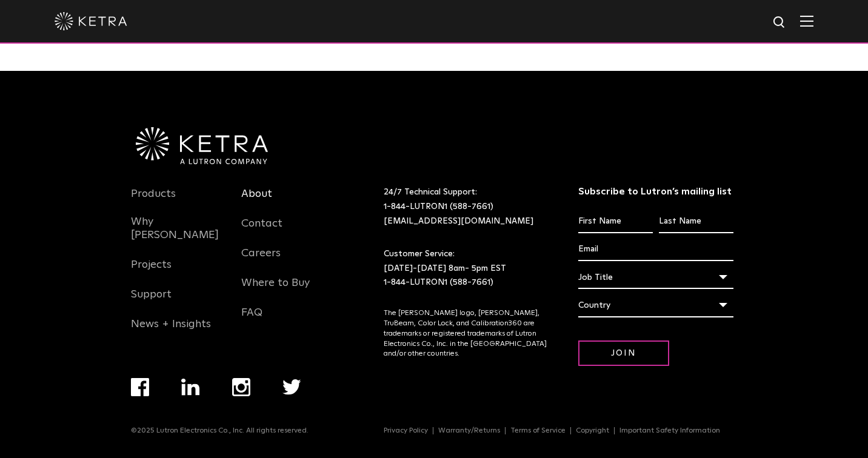  Describe the element at coordinates (219, 431) in the screenshot. I see `p: ©2025 Lutron Electronics Co., Inc. All rights reserved.` at that location.